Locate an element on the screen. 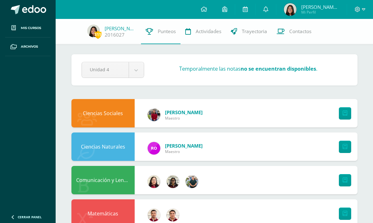 The height and width of the screenshot is (223, 373). img: e1f0730b59be0d440f55fb027c9eff26.png is located at coordinates (154, 115).